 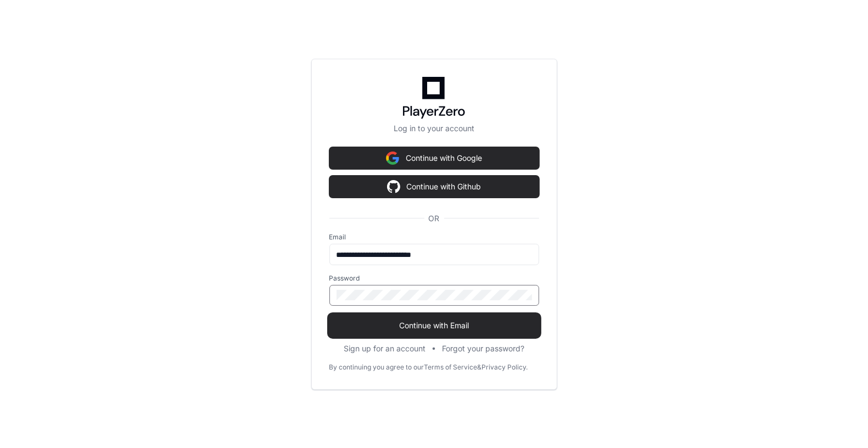 I want to click on button: Forgot your password?, so click(x=483, y=348).